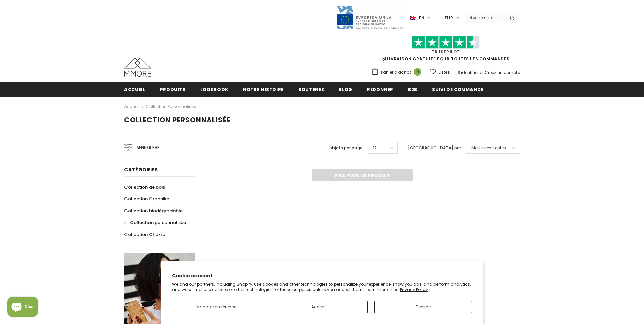  Describe the element at coordinates (396, 72) in the screenshot. I see `span: Panier d'achat` at that location.